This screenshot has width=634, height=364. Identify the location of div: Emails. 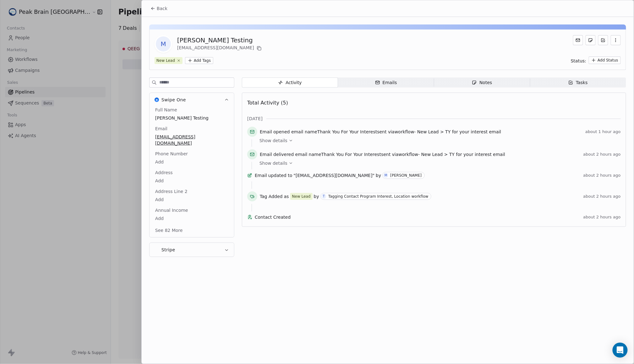
(386, 83).